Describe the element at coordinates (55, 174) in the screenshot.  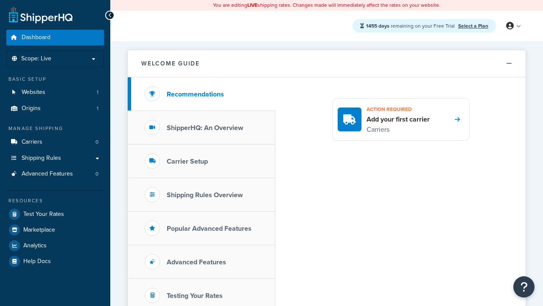
I see `a: Advanced Features0` at that location.